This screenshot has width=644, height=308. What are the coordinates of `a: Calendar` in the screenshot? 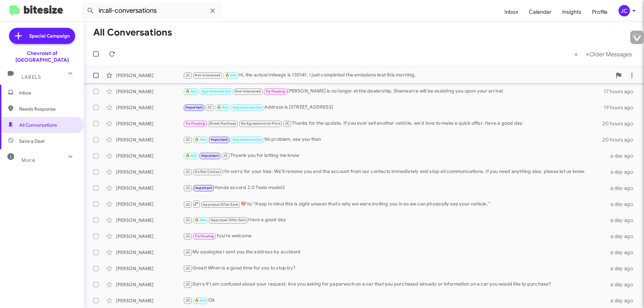 It's located at (540, 12).